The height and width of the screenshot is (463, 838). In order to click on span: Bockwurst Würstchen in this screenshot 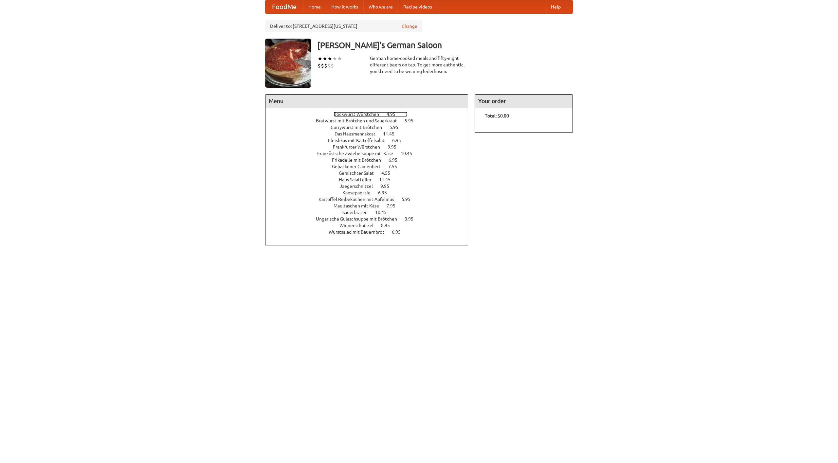, I will do `click(359, 114)`.